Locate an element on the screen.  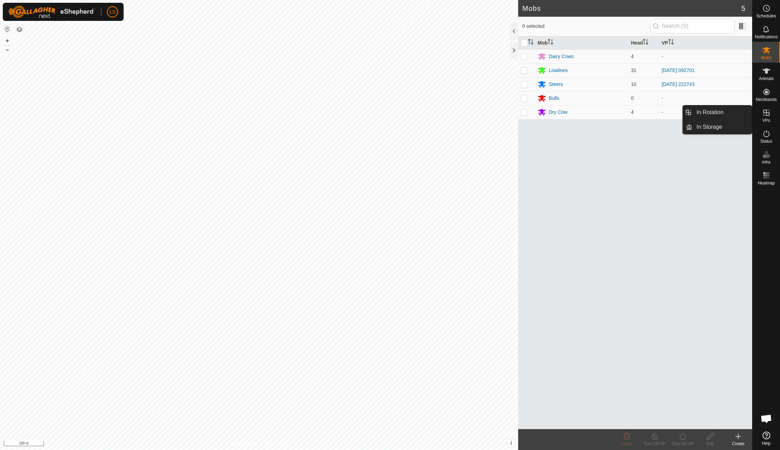
span: Schedules is located at coordinates (766, 16).